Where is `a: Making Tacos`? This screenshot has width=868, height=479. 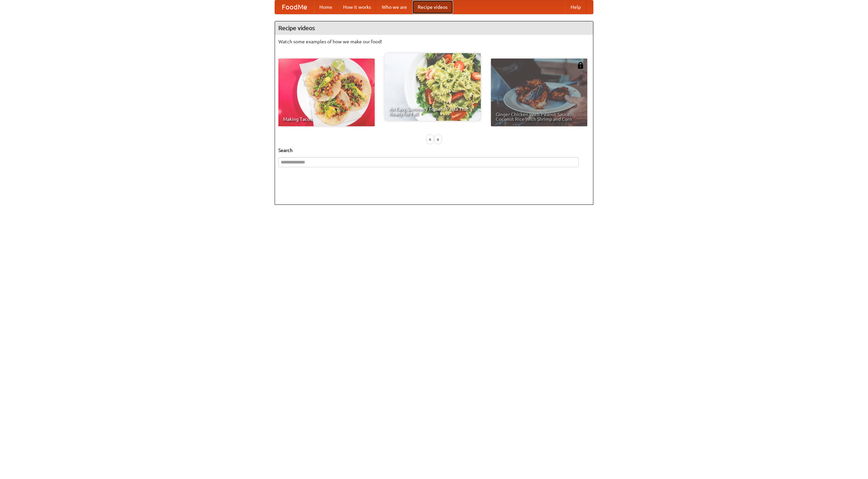
a: Making Tacos is located at coordinates (327, 92).